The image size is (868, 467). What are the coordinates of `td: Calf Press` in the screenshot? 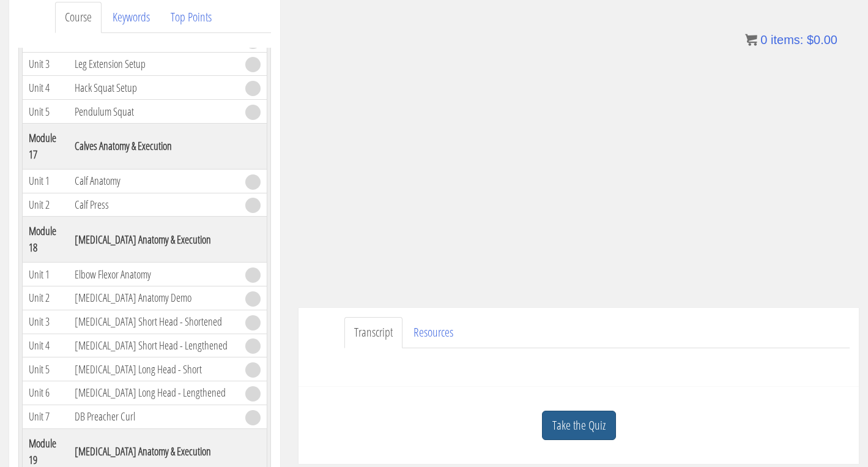 It's located at (154, 204).